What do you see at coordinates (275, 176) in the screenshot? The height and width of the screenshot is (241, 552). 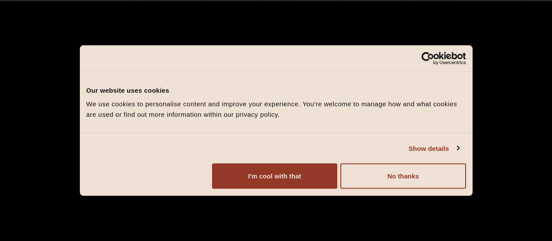 I see `button: I'm cool with that` at bounding box center [275, 176].